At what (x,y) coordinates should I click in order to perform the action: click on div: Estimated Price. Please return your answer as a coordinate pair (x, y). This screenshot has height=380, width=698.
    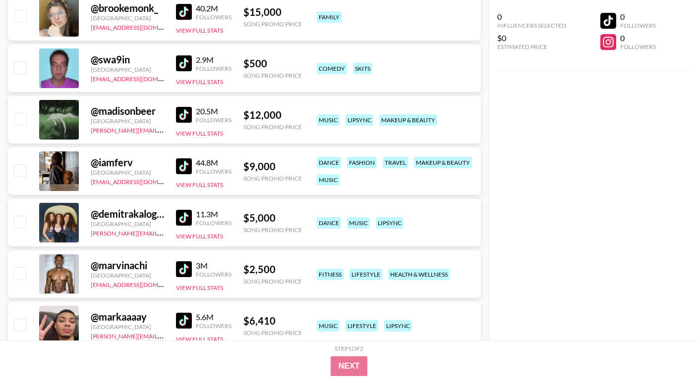
    Looking at the image, I should click on (531, 47).